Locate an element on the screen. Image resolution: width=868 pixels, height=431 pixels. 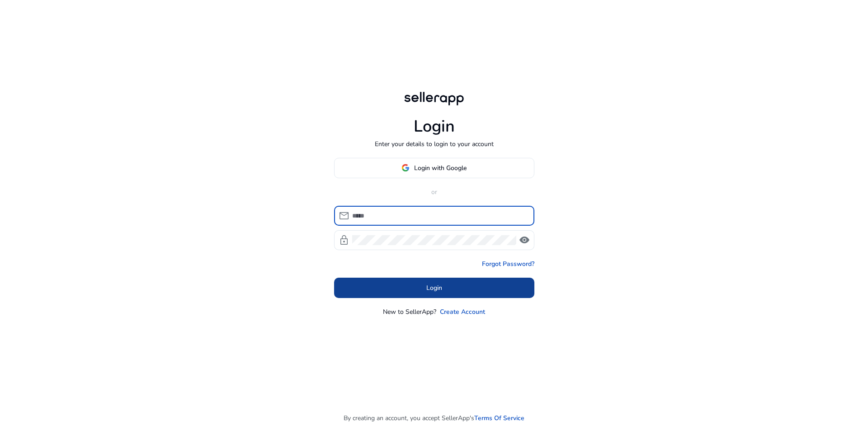
span: Login with Google is located at coordinates (440, 168).